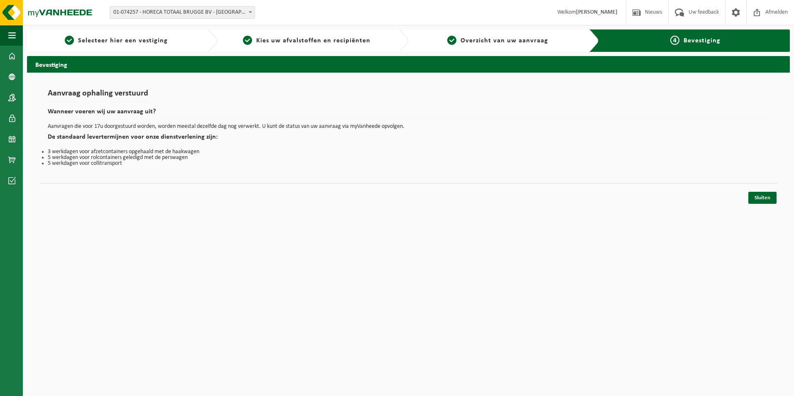 Image resolution: width=794 pixels, height=396 pixels. Describe the element at coordinates (408, 164) in the screenshot. I see `li: 5 werkdagen voor collitransport` at that location.